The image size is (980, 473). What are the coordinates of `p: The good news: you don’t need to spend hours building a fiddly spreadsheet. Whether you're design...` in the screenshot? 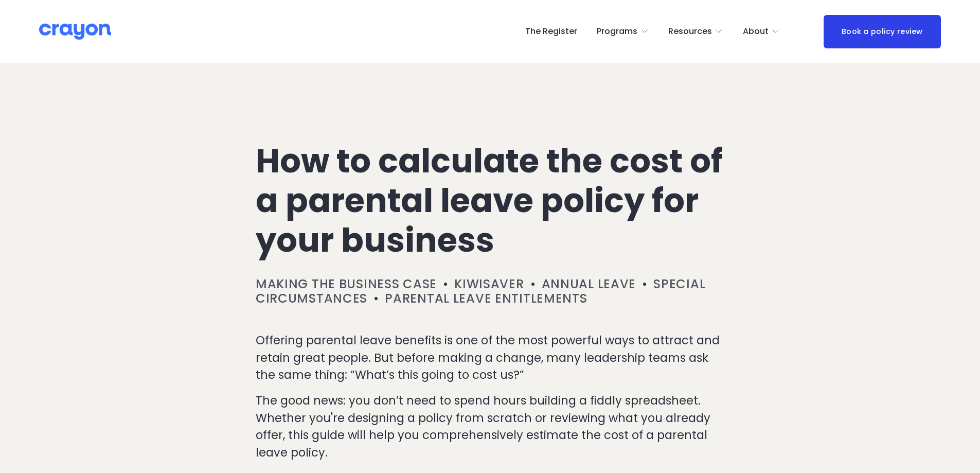 It's located at (490, 426).